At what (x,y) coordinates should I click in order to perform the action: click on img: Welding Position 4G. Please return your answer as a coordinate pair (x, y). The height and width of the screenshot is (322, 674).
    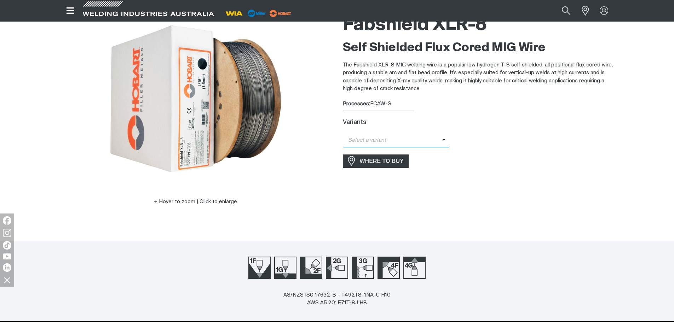
    Looking at the image, I should click on (414, 268).